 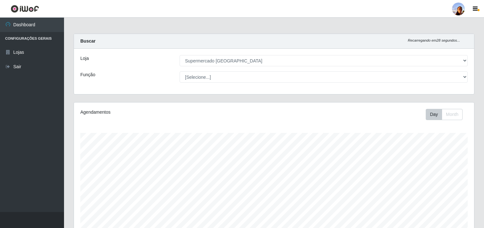 What do you see at coordinates (433, 114) in the screenshot?
I see `button: Day` at bounding box center [433, 114].